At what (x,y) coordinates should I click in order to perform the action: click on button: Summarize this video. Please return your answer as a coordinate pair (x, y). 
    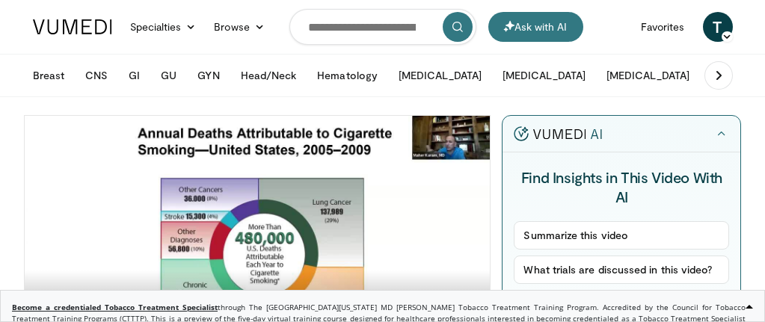
    Looking at the image, I should click on (621, 235).